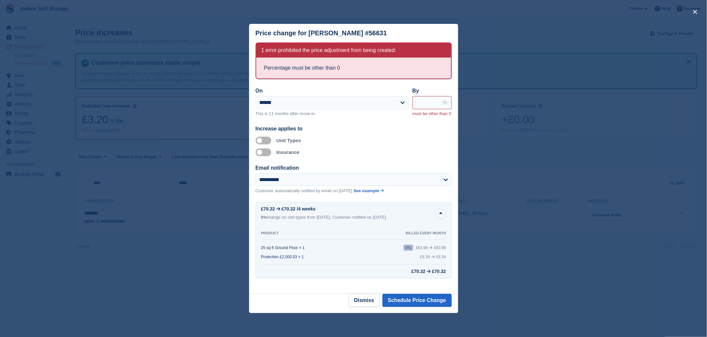 The width and height of the screenshot is (707, 337). I want to click on span: /4 weeks, so click(306, 209).